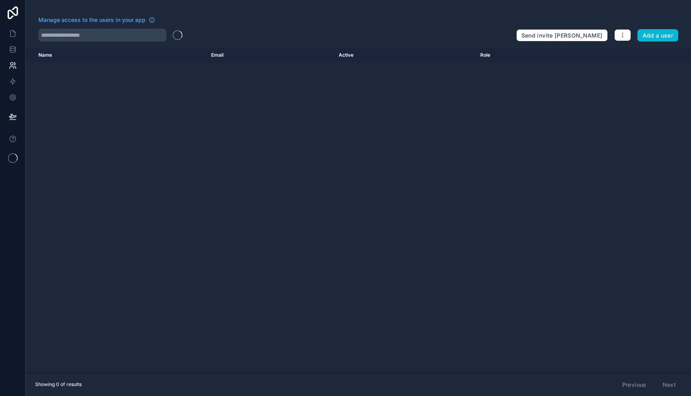  I want to click on th: Name, so click(116, 55).